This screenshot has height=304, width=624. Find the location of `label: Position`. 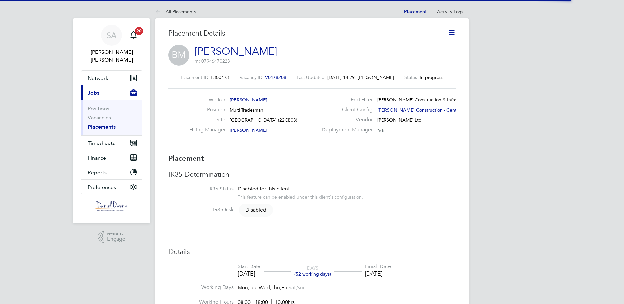

label: Position is located at coordinates (207, 110).